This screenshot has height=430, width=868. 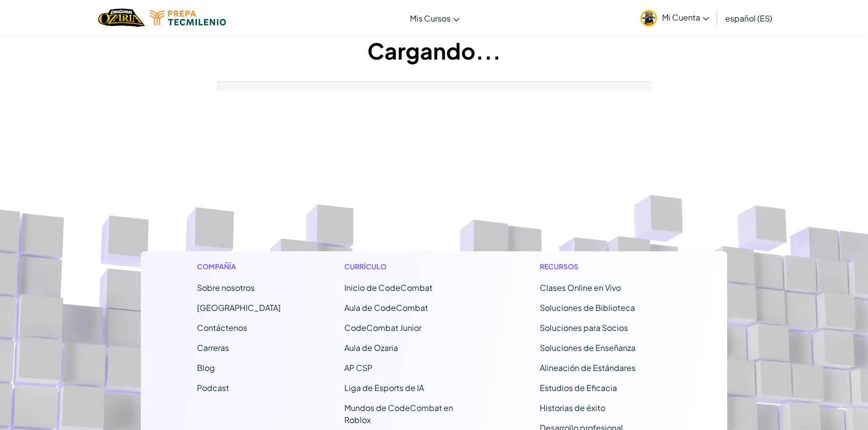 I want to click on a: español (ES), so click(x=749, y=18).